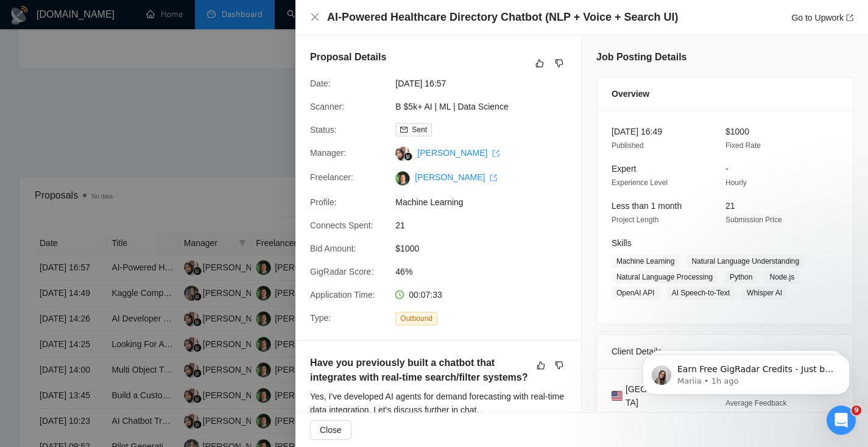 This screenshot has width=868, height=447. I want to click on span: Application Time:, so click(342, 295).